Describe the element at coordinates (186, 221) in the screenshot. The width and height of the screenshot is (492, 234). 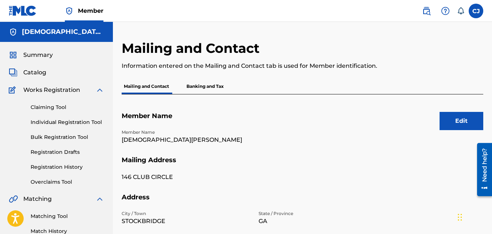
I see `p: STOCKBRIDGE` at that location.